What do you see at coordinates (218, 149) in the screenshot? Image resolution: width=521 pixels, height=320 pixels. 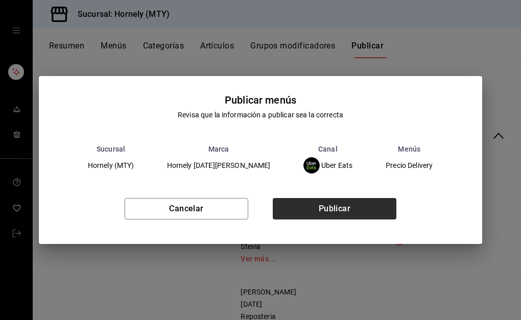 I see `th: Marca` at bounding box center [218, 149].